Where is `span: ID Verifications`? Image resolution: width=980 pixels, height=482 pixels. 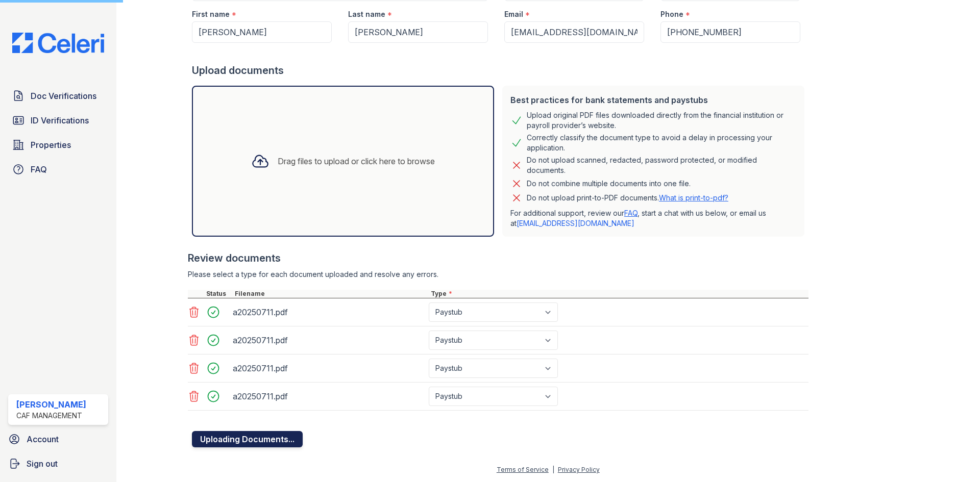
span: ID Verifications is located at coordinates (60, 120).